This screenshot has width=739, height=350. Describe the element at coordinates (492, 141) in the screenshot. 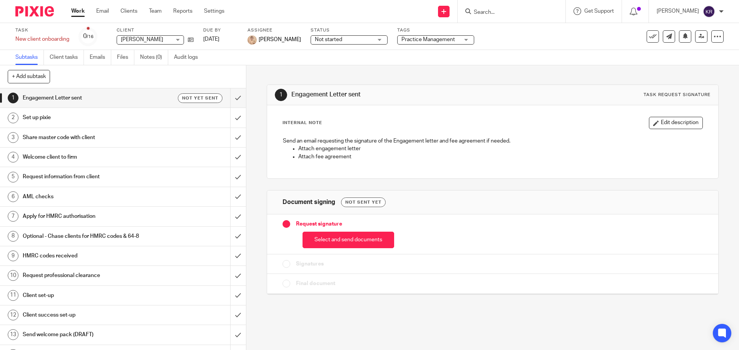

I see `p: Send an email requesting the signature of the Engagement letter and fee agreement if needed.` at that location.